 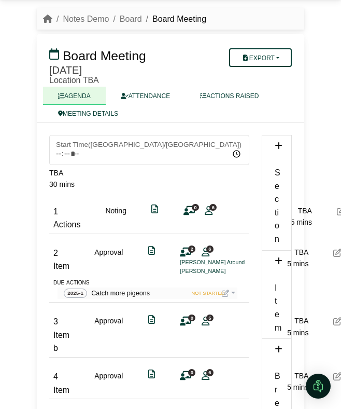 I want to click on span: Actions, so click(x=67, y=224).